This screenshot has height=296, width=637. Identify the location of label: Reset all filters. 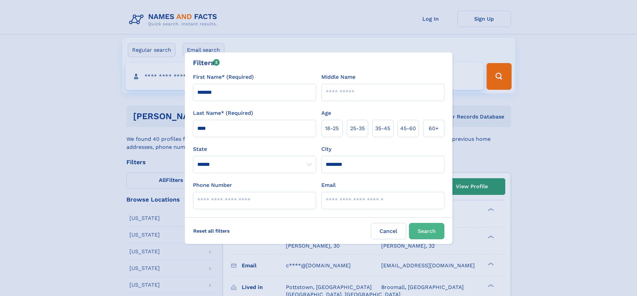
(211, 231).